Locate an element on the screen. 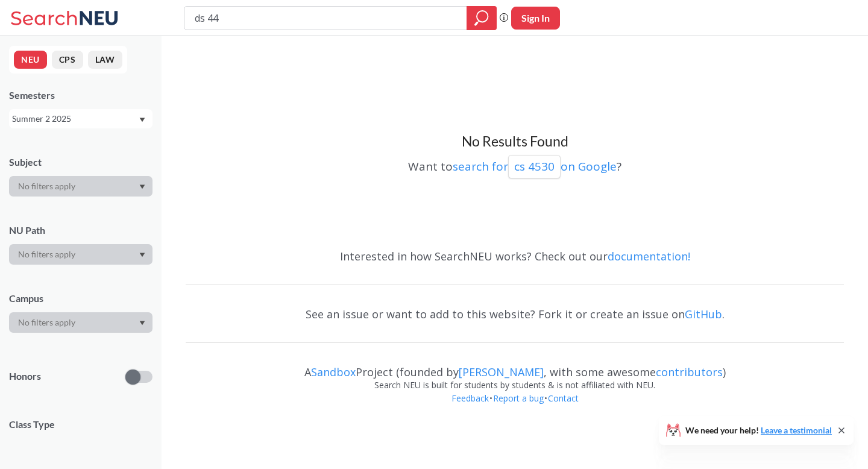  span: Class Type is located at coordinates (80, 425).